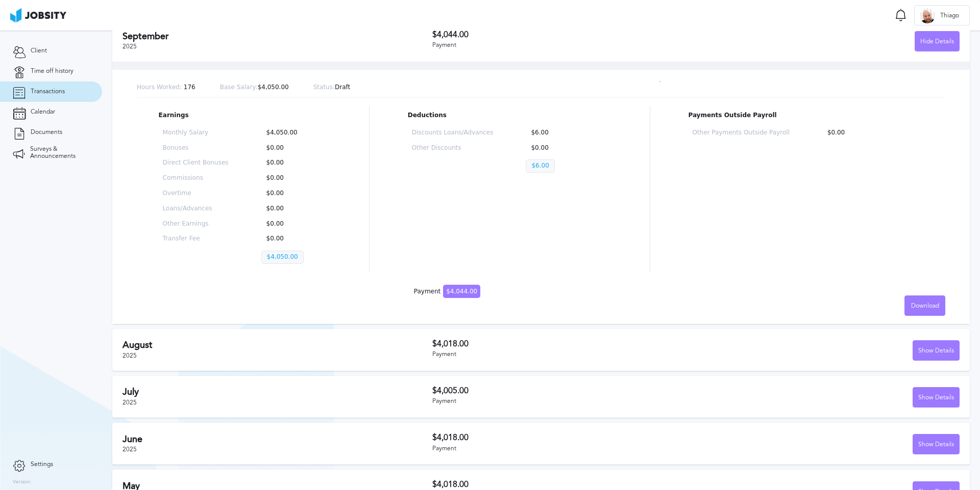 This screenshot has height=490, width=980. Describe the element at coordinates (462, 291) in the screenshot. I see `span: $4,044.00` at that location.